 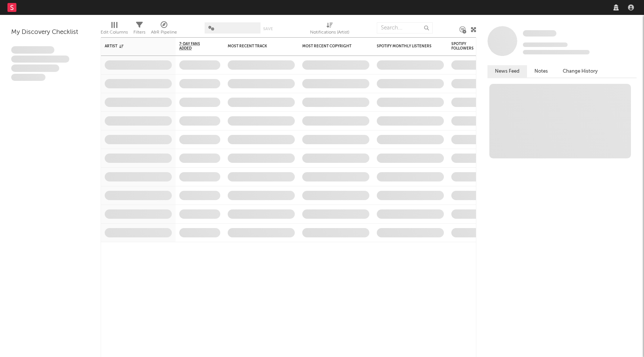 What do you see at coordinates (404, 28) in the screenshot?
I see `input: Search...` at bounding box center [404, 28].